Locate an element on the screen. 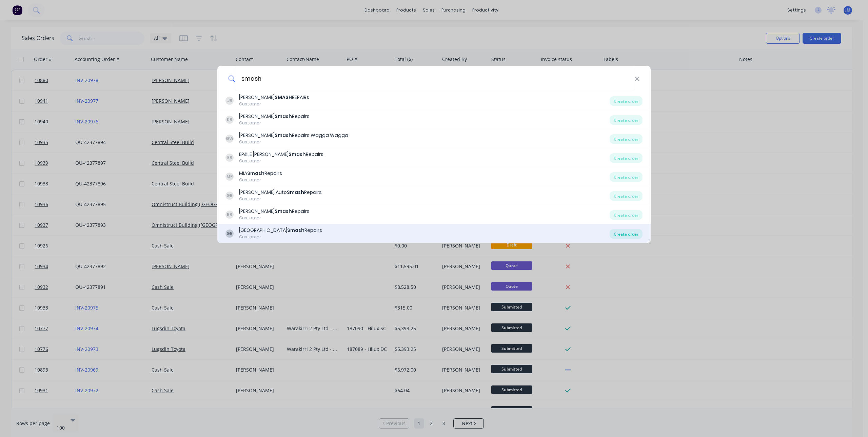  div: MIA Repairs is located at coordinates (260, 173).